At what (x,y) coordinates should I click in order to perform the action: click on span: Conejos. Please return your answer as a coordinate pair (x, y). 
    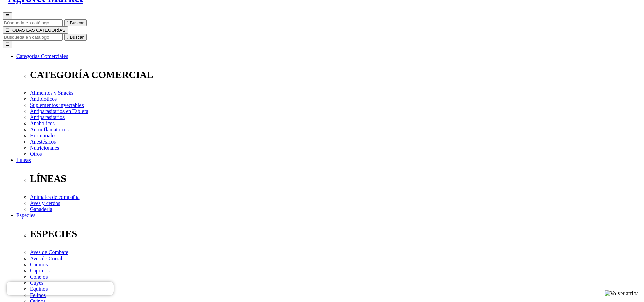
    Looking at the image, I should click on (39, 276).